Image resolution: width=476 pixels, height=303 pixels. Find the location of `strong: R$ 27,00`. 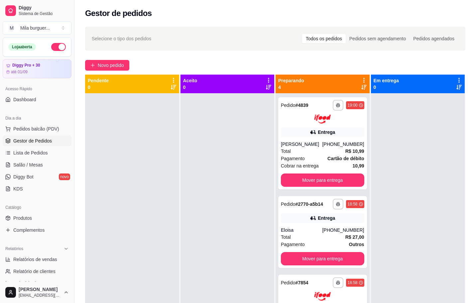

strong: R$ 27,00 is located at coordinates (355, 237).